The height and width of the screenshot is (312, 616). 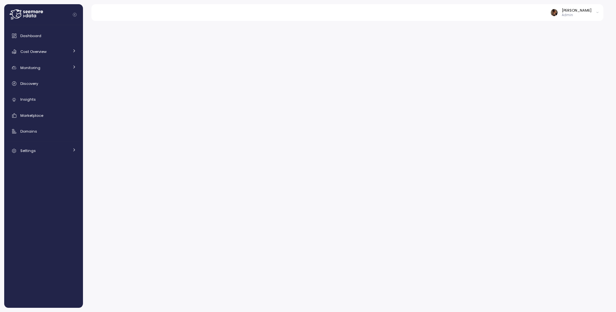 I want to click on p: Admin, so click(x=576, y=15).